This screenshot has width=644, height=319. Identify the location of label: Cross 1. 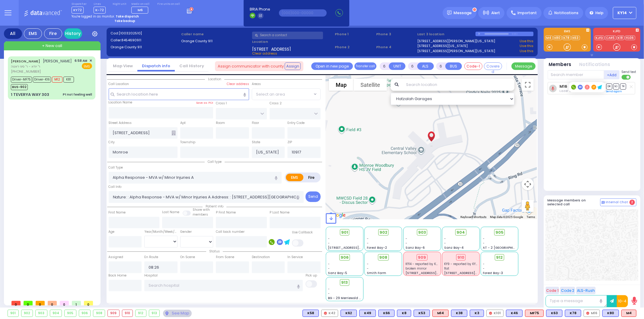
(221, 104).